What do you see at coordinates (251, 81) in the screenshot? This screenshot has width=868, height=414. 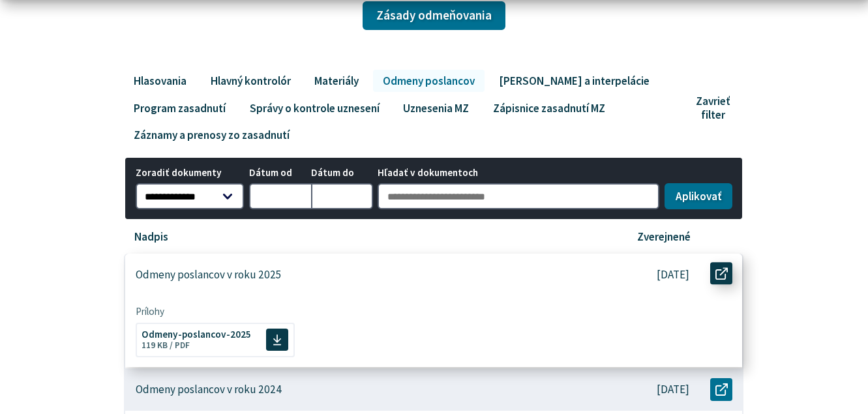 I see `a: Hlavný kontrolór` at bounding box center [251, 81].